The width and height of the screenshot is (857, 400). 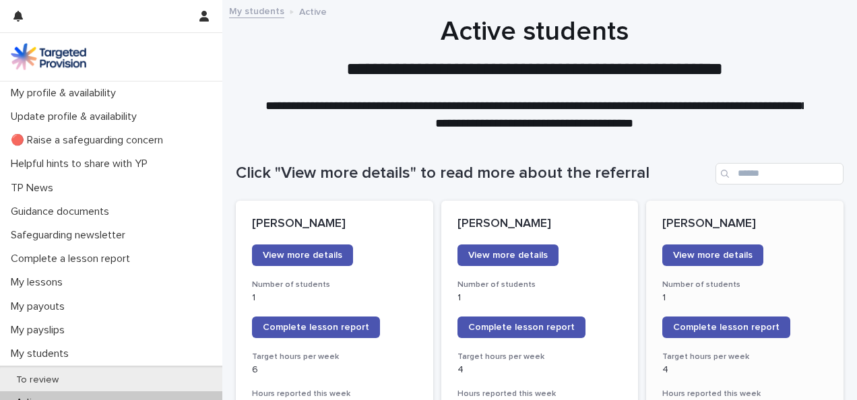 I want to click on p: Safeguarding newsletter, so click(x=71, y=235).